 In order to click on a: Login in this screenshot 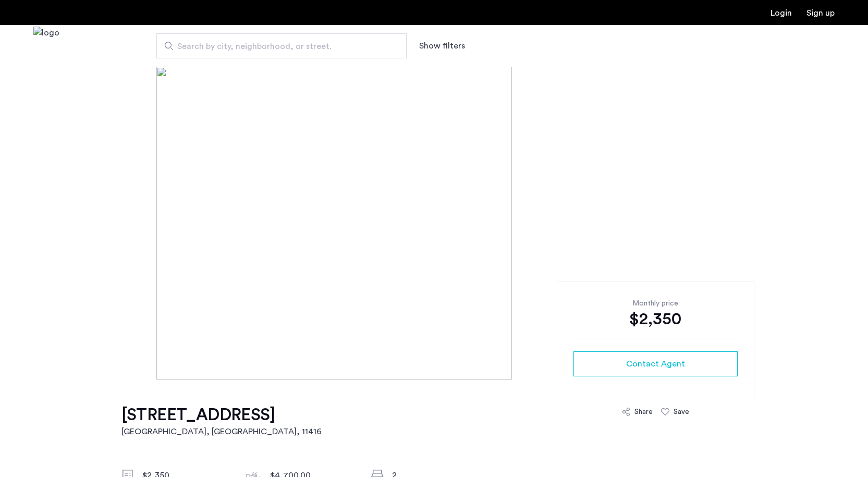, I will do `click(781, 13)`.